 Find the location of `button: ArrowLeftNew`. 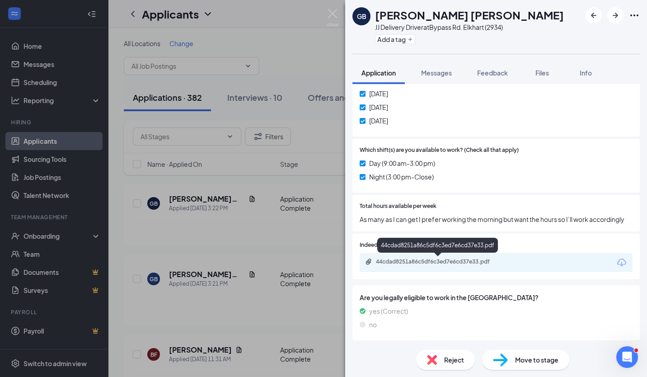

button: ArrowLeftNew is located at coordinates (594, 15).